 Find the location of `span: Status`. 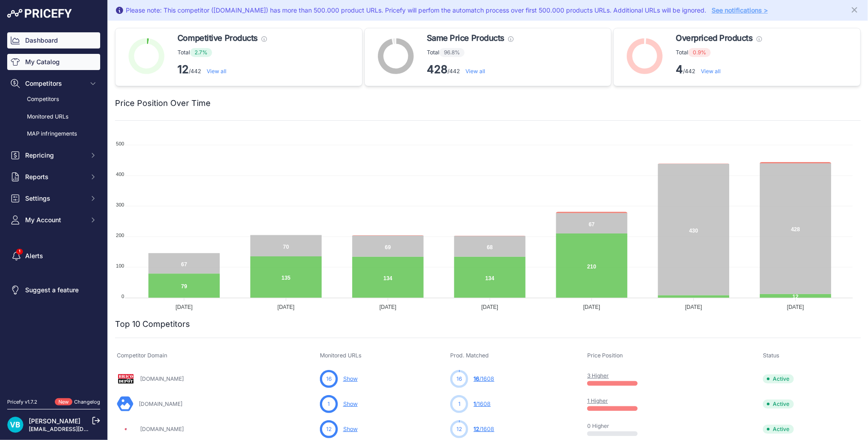

span: Status is located at coordinates (771, 355).